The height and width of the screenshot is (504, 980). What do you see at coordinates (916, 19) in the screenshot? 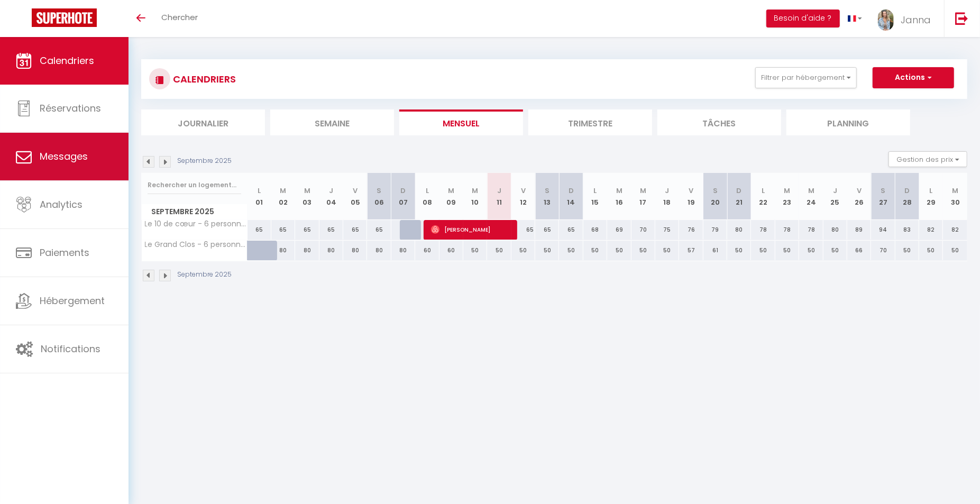
I see `span: Janna` at bounding box center [916, 19].